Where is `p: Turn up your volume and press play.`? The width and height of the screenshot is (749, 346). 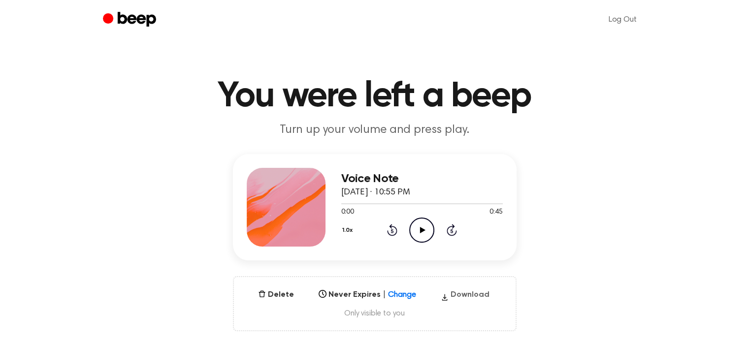 p: Turn up your volume and press play. is located at coordinates (375, 130).